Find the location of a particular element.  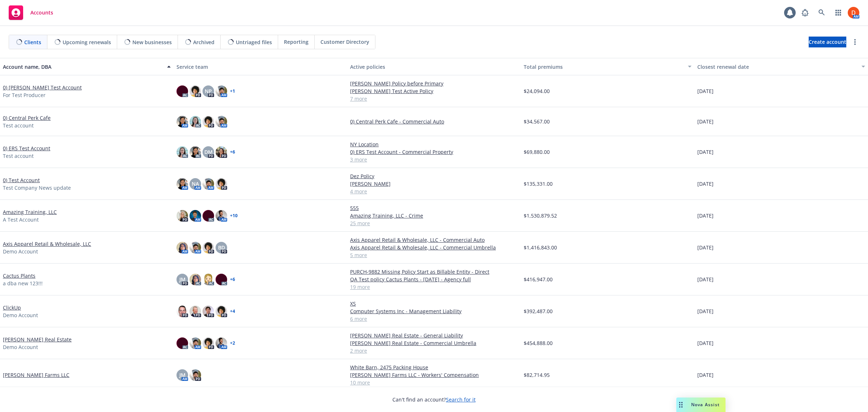

a: Search for it is located at coordinates (461, 399).